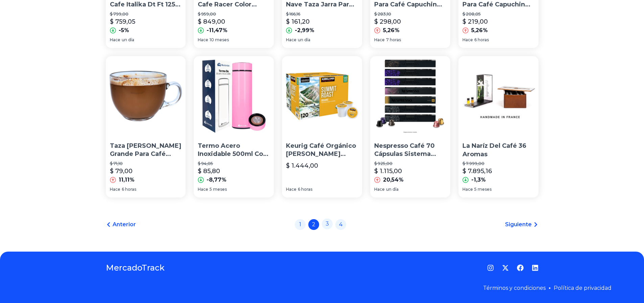 The height and width of the screenshot is (303, 644). I want to click on a: 3, so click(327, 224).